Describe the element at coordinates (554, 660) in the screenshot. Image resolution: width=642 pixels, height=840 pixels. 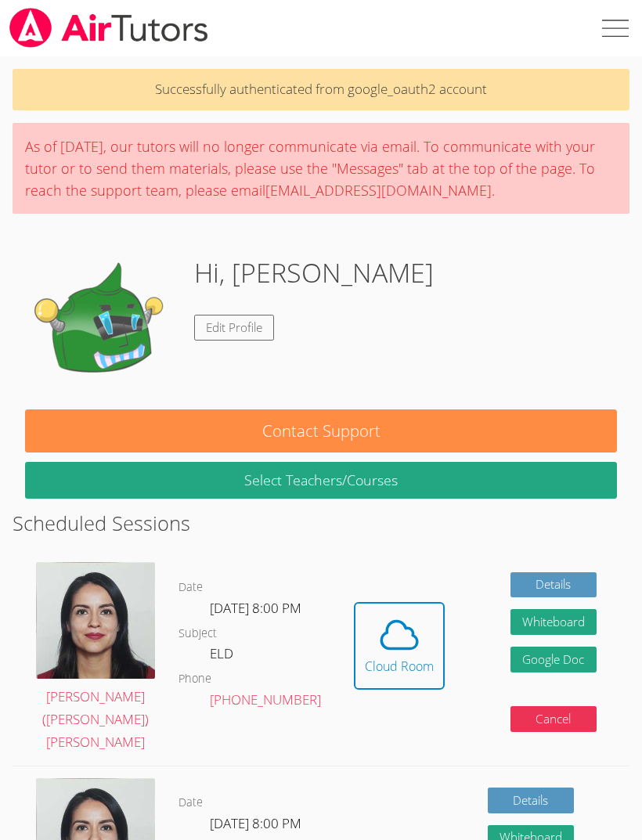
I see `a: Google Doc` at that location.